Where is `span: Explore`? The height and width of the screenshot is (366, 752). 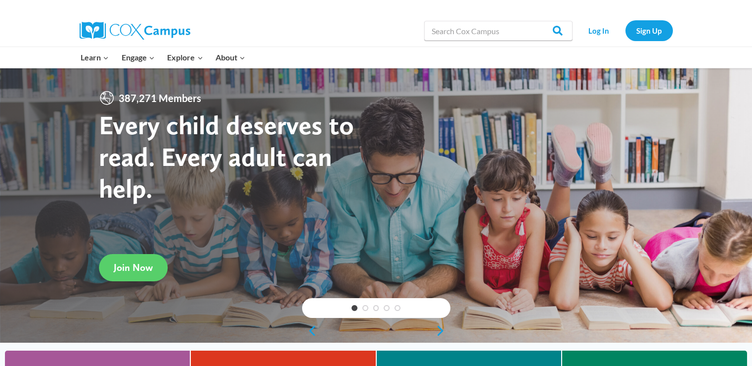 span: Explore is located at coordinates (185, 57).